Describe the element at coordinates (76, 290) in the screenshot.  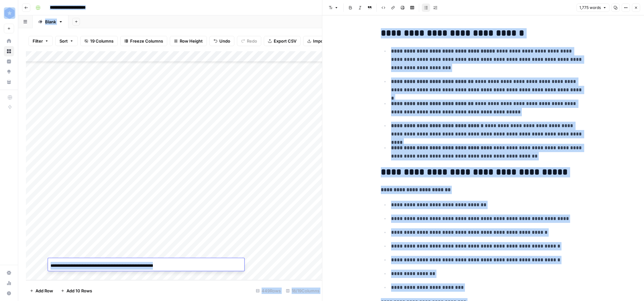
I see `button: Add 10 Rows` at that location.